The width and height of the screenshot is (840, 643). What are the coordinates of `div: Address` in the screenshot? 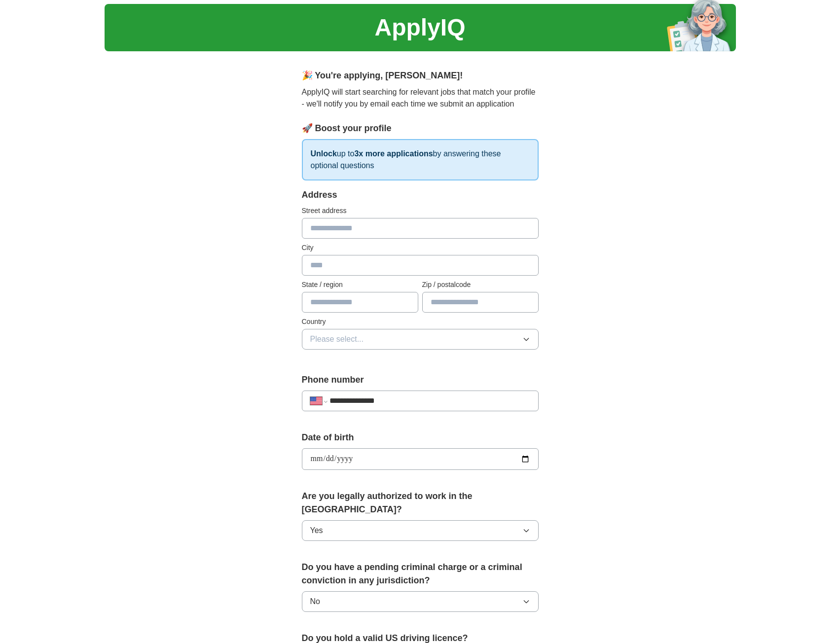 It's located at (420, 195).